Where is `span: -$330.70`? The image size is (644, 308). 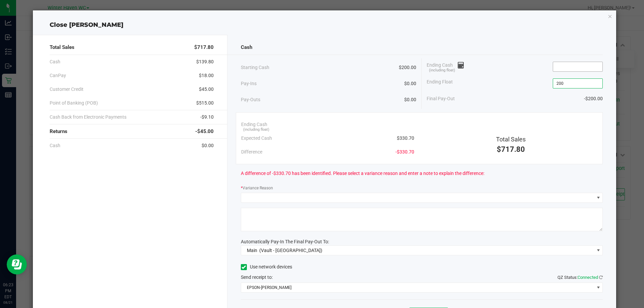 span: -$330.70 is located at coordinates (405, 152).